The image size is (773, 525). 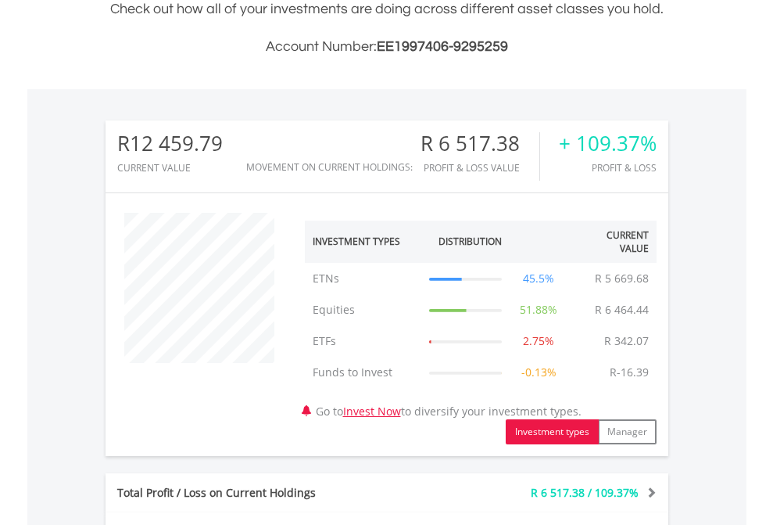 I want to click on td: R 5 669.68, so click(x=622, y=278).